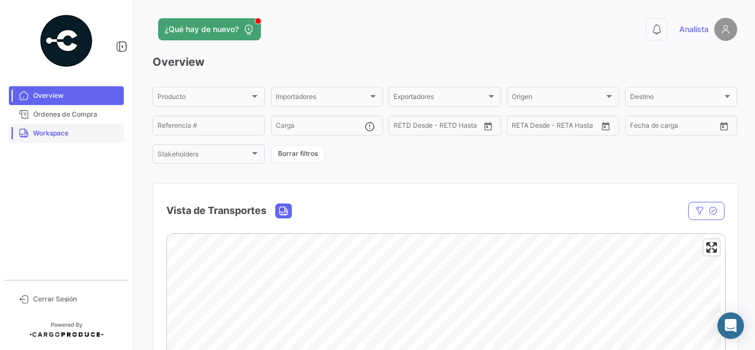  What do you see at coordinates (693, 29) in the screenshot?
I see `span: Analista` at bounding box center [693, 29].